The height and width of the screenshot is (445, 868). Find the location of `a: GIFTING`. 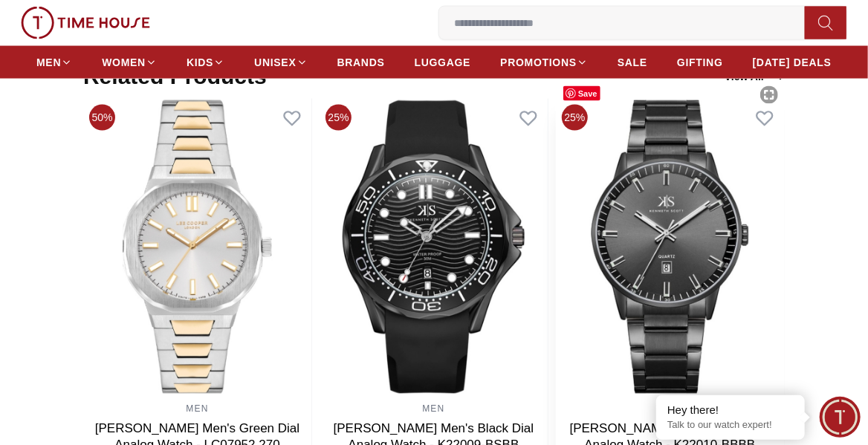

a: GIFTING is located at coordinates (700, 62).